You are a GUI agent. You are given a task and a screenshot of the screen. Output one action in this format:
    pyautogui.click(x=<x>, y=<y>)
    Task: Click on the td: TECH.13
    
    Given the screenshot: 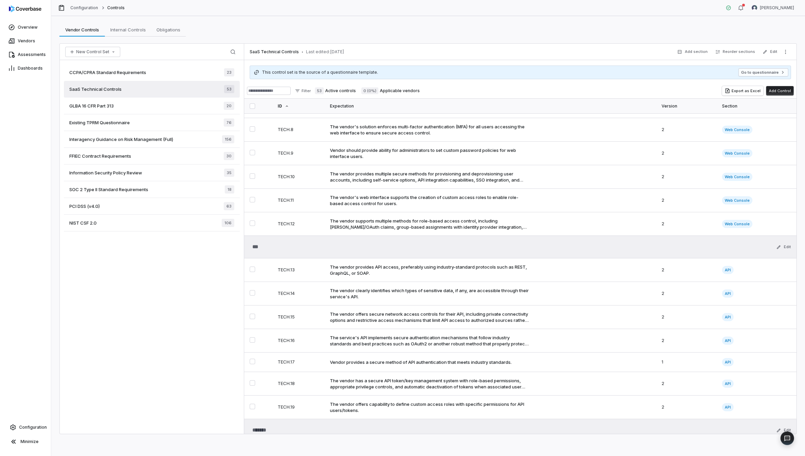 What is the action you would take?
    pyautogui.click(x=300, y=270)
    